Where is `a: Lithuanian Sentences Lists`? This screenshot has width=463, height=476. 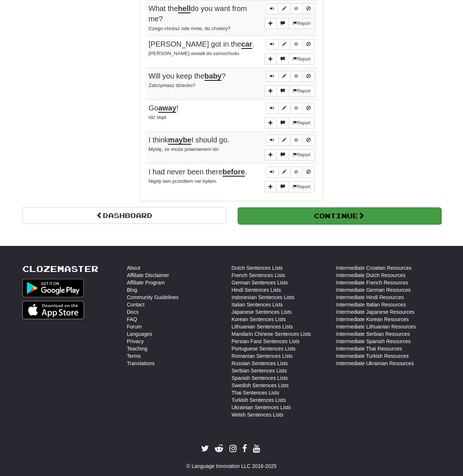
a: Lithuanian Sentences Lists is located at coordinates (262, 327).